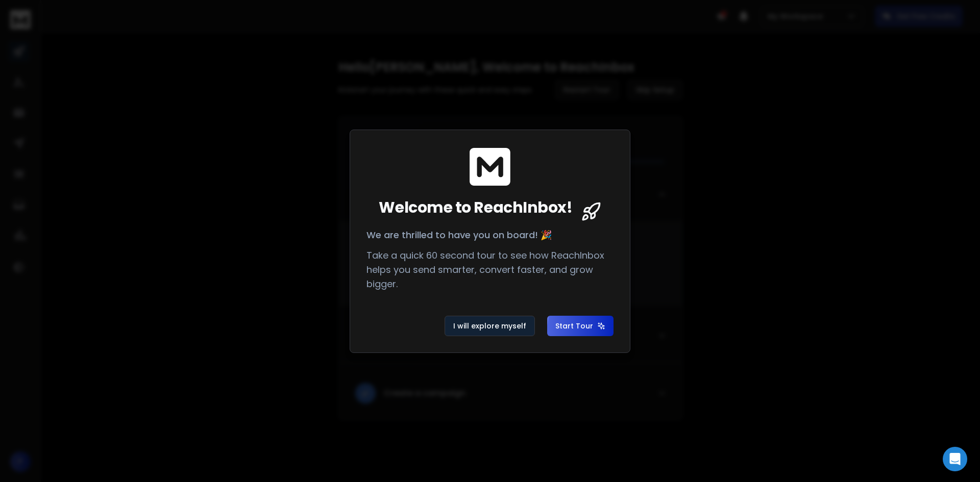 The height and width of the screenshot is (482, 980). I want to click on span: Welcome to ReachInbox!, so click(475, 208).